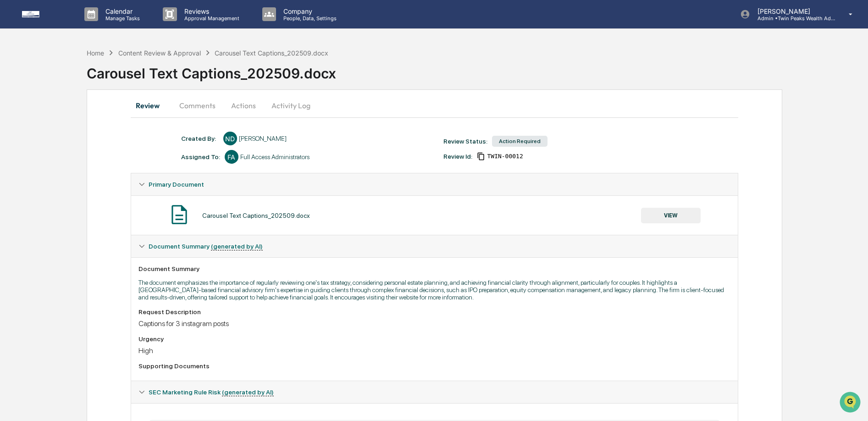  I want to click on p: Approval Management, so click(211, 19).